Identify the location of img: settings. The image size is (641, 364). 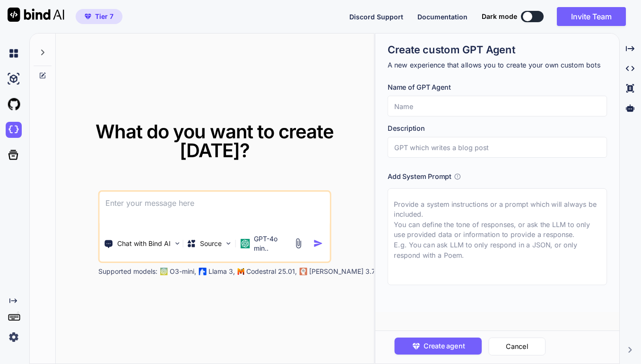
(14, 337).